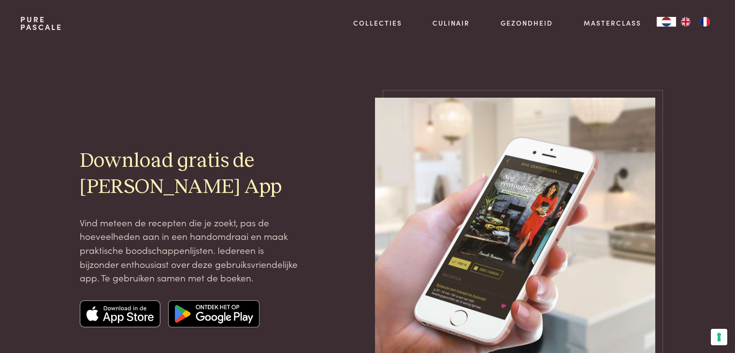 The width and height of the screenshot is (735, 353). Describe the element at coordinates (612, 23) in the screenshot. I see `a: Masterclass` at that location.